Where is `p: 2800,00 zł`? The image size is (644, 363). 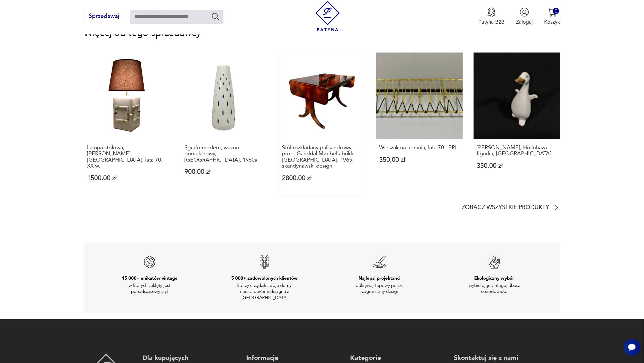
p: 2800,00 zł is located at coordinates (322, 178).